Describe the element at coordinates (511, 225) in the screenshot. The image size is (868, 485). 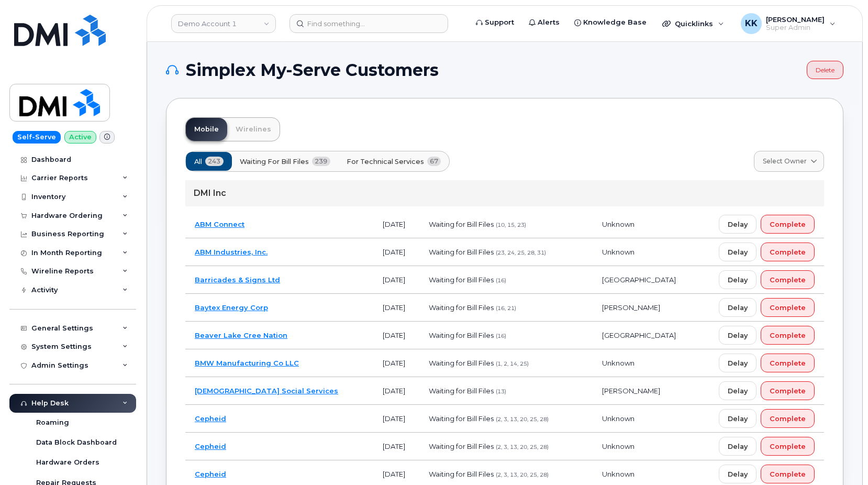
I see `span: (10, 15, 23)` at that location.